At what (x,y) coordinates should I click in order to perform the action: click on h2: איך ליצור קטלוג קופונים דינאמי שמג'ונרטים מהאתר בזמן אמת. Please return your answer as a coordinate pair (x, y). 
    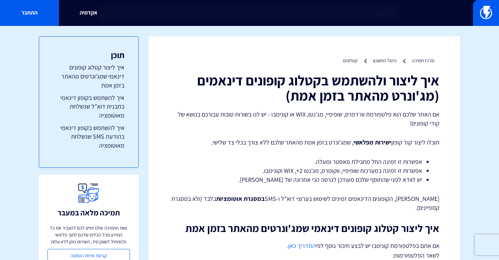
    Looking at the image, I should click on (304, 229).